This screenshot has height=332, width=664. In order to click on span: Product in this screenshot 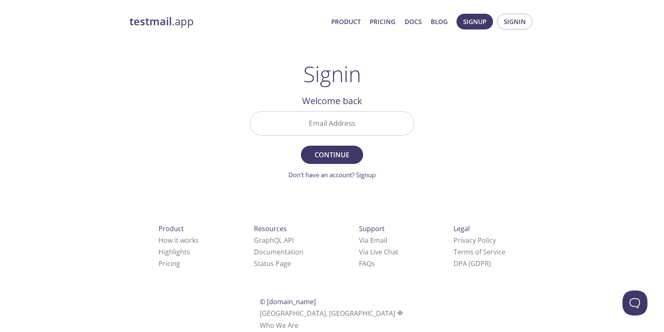, I will do `click(171, 229)`.